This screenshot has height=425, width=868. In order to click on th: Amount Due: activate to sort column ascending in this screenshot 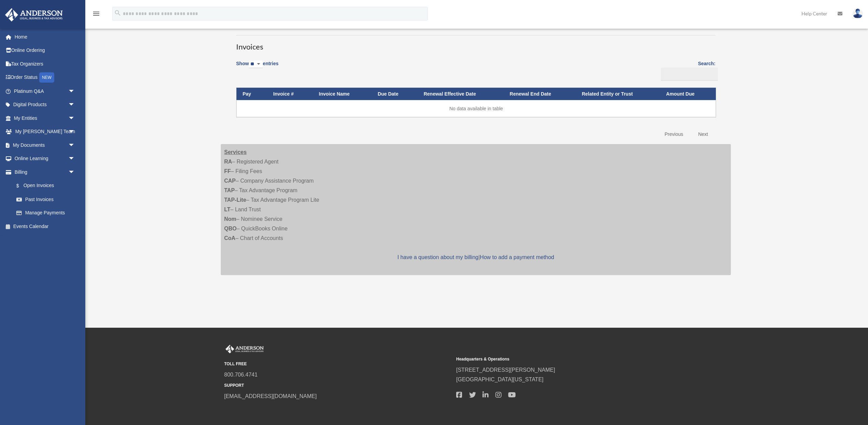, I will do `click(688, 94)`.